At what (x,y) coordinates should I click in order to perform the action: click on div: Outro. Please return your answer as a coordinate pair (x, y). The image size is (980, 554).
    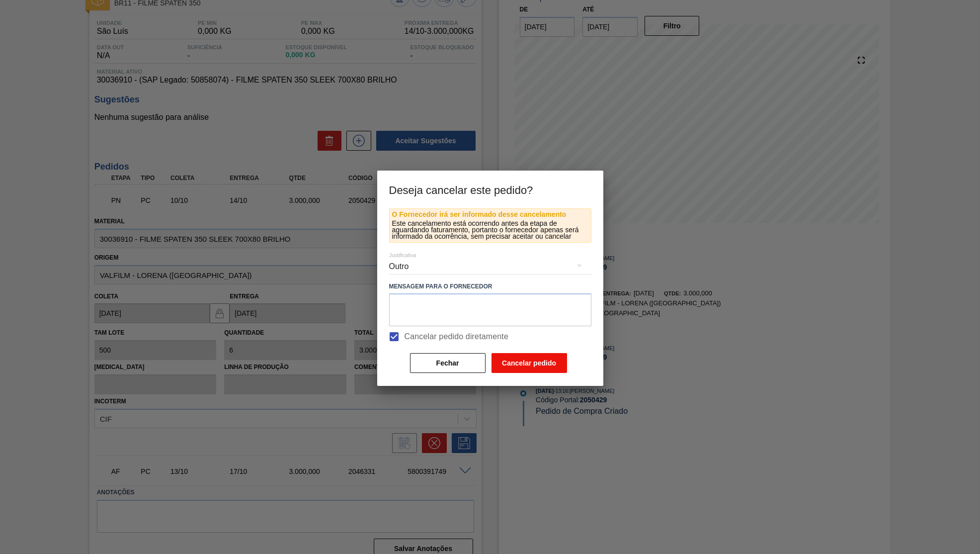
    Looking at the image, I should click on (490, 267).